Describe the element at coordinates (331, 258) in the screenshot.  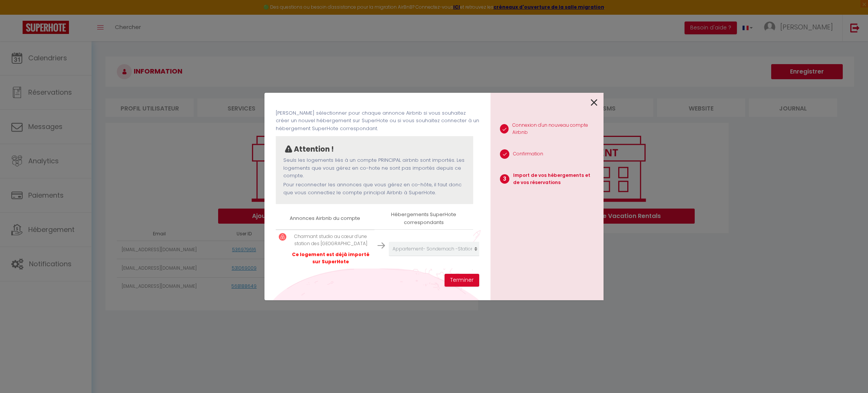
I see `p: Ce logement est déjà importé sur SuperHote` at that location.